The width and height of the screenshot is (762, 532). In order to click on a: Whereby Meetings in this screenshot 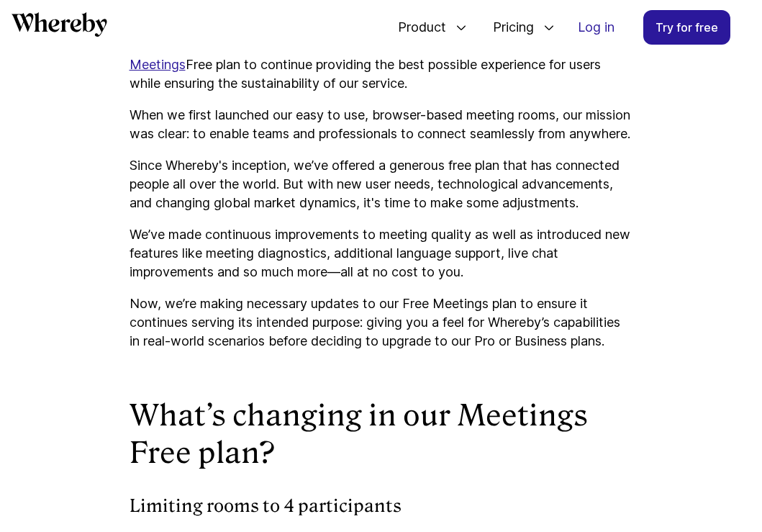, I will do `click(365, 55)`.